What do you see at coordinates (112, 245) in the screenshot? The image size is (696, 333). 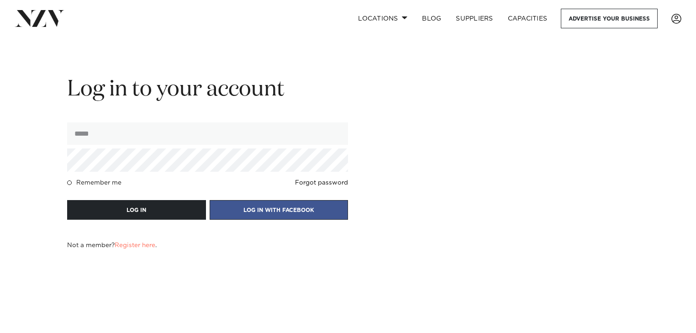 I see `h4: Not a member? .` at bounding box center [112, 245].